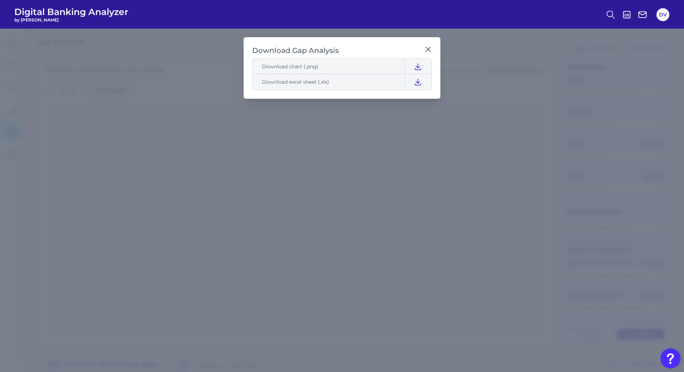 The width and height of the screenshot is (684, 372). Describe the element at coordinates (329, 66) in the screenshot. I see `td: Download chart (.png)` at that location.